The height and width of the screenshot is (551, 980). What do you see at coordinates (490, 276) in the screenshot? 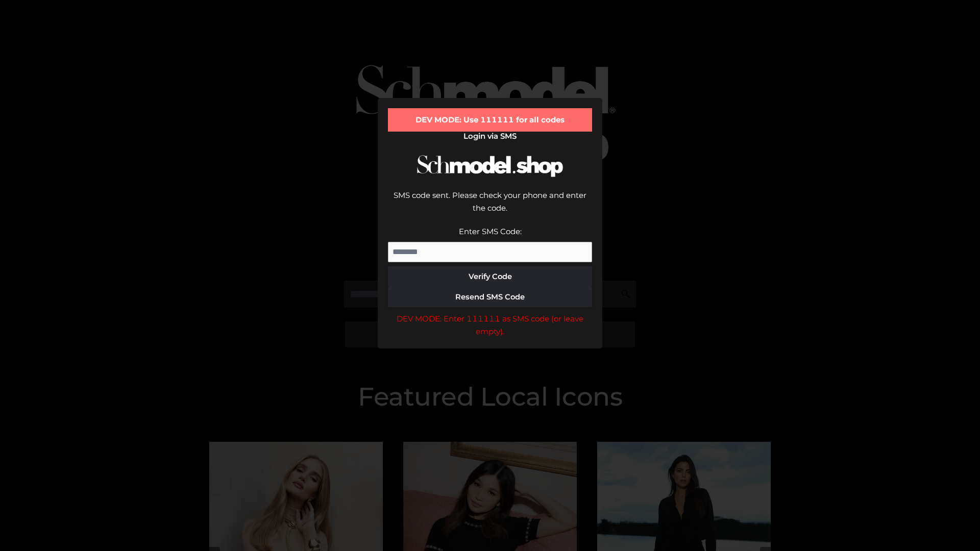
I see `button: Verify Code` at bounding box center [490, 276].